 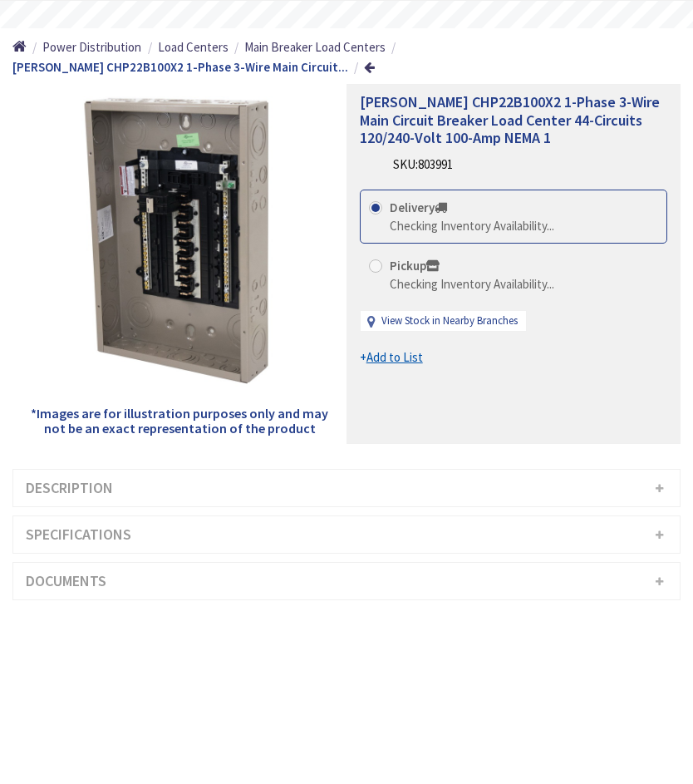 What do you see at coordinates (435, 164) in the screenshot?
I see `span: 803991` at bounding box center [435, 164].